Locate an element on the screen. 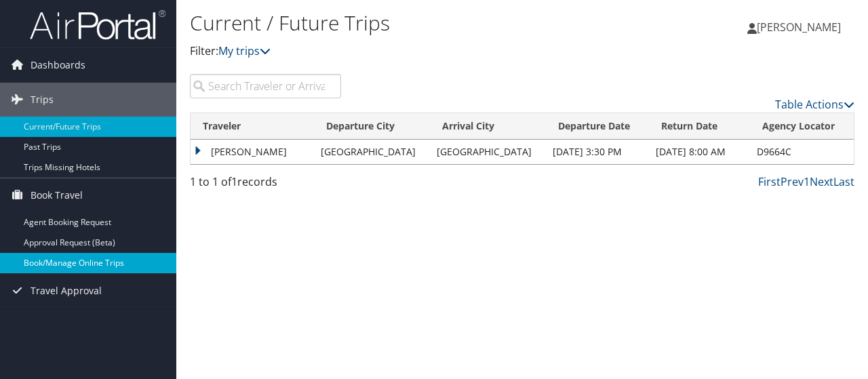 The height and width of the screenshot is (379, 868). a: First is located at coordinates (769, 181).